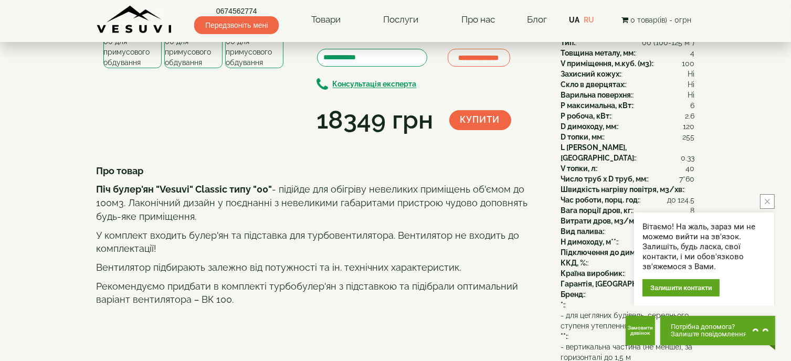 This screenshot has width=791, height=361. Describe the element at coordinates (589, 20) in the screenshot. I see `a: RU` at that location.